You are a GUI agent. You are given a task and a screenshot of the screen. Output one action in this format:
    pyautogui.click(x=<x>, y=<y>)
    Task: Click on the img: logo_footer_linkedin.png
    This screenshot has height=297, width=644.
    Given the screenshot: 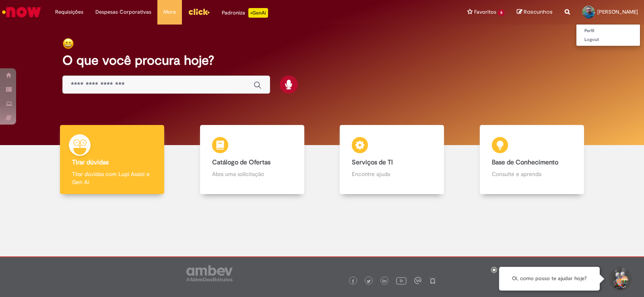 What is the action you would take?
    pyautogui.click(x=385, y=281)
    